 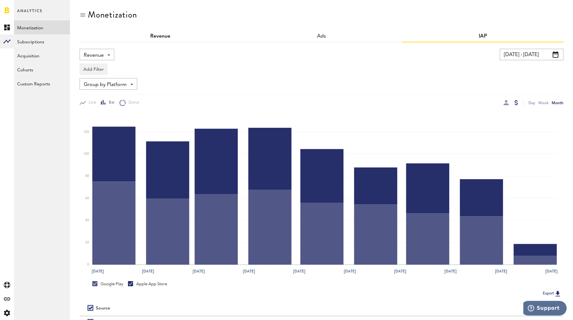 I want to click on span: Line, so click(x=91, y=103).